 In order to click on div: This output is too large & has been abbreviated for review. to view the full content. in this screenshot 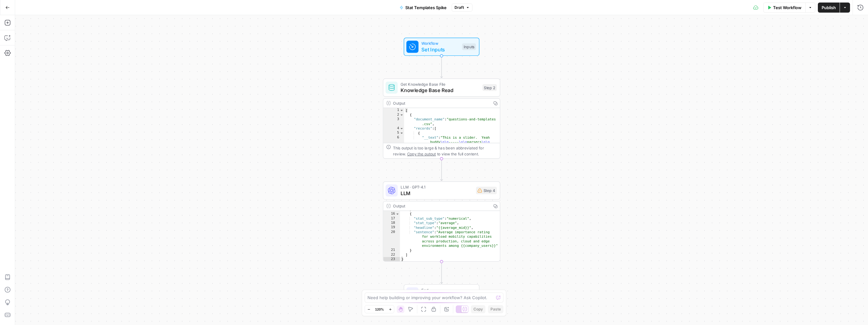, I will do `click(445, 150)`.